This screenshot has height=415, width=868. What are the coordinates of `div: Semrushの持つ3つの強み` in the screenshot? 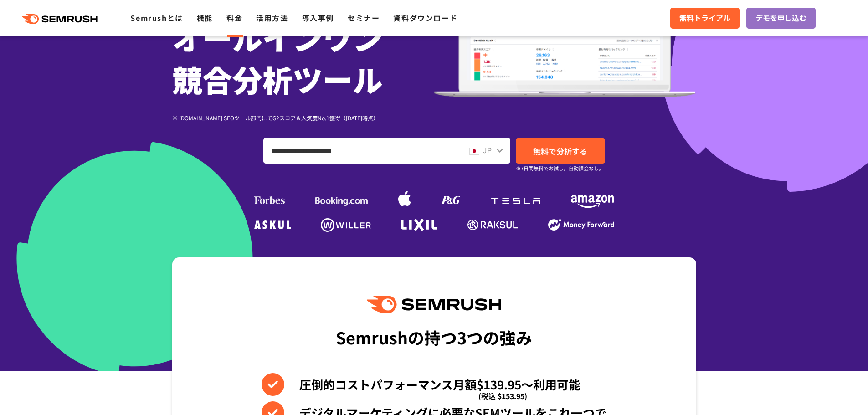 It's located at (434, 337).